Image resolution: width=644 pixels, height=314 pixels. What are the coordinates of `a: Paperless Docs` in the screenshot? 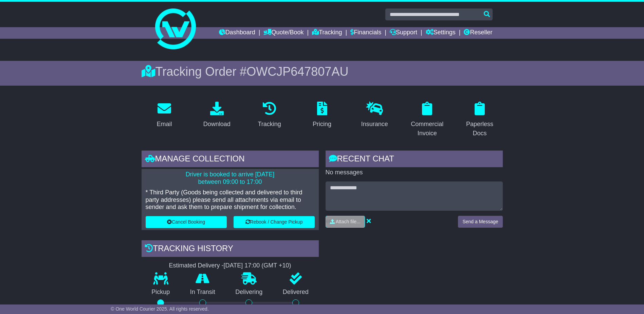 It's located at (479, 119).